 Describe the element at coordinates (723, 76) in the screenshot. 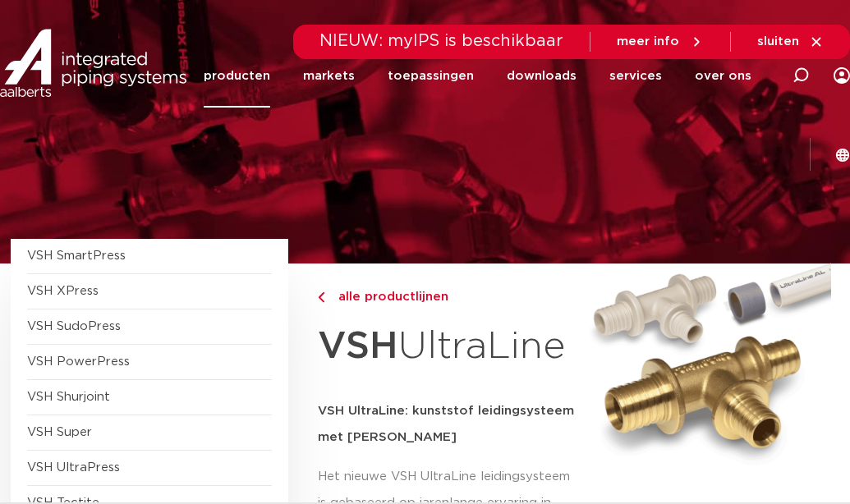

I see `a: over ons` at that location.